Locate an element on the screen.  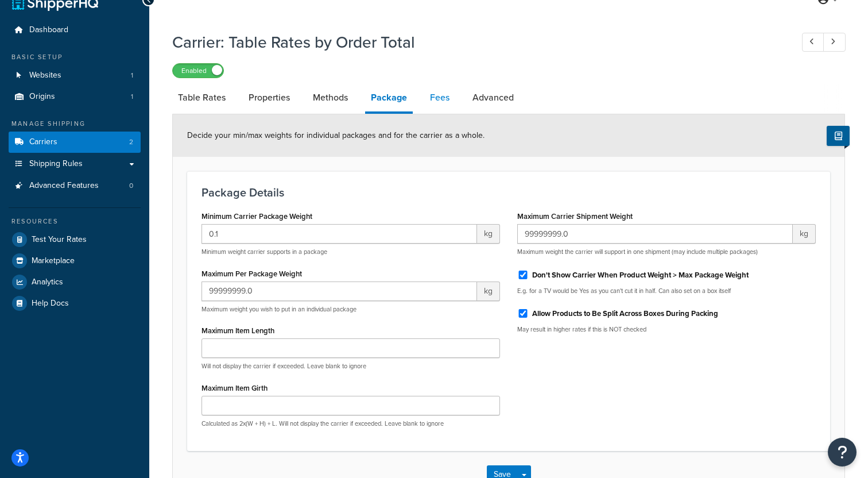
a: Marketplace is located at coordinates (75, 261).